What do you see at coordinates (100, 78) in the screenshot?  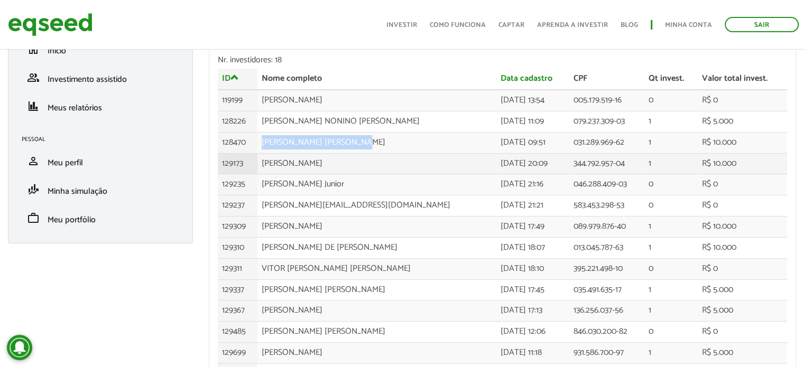 I see `a: groupInvestimento assistido` at bounding box center [100, 78].